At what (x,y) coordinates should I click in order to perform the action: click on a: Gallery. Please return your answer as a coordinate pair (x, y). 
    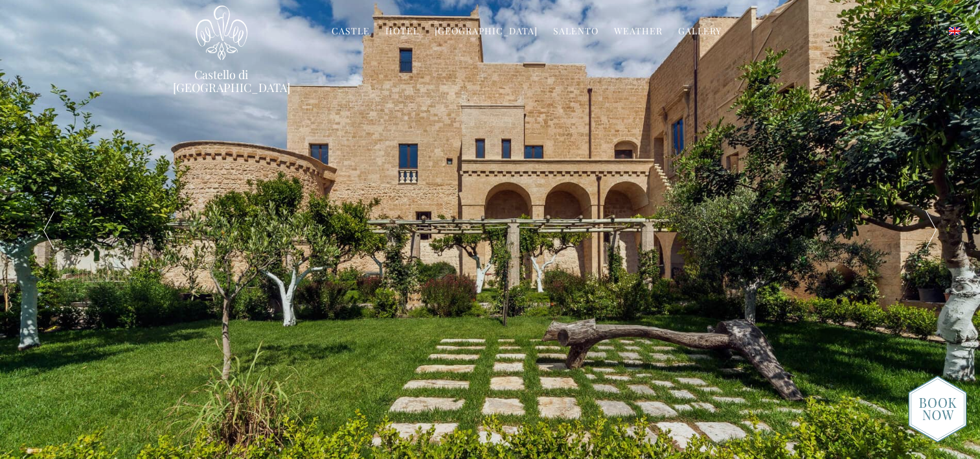
    Looking at the image, I should click on (700, 32).